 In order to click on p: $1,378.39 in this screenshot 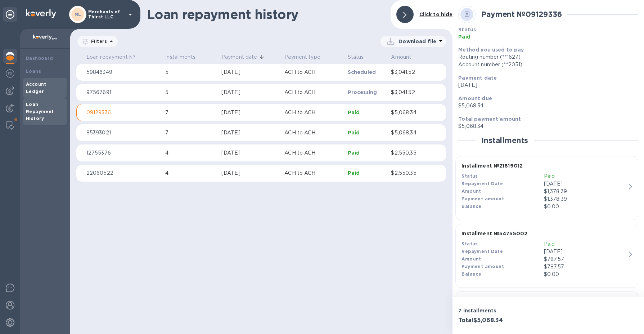, I will do `click(585, 199)`.